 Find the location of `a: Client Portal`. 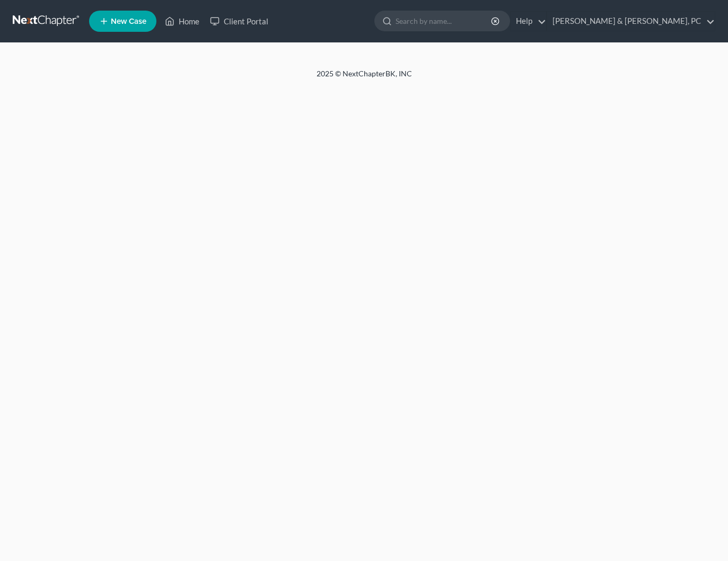

a: Client Portal is located at coordinates (239, 21).